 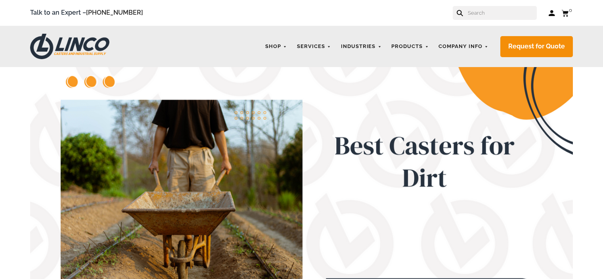 I want to click on img: LINCO CASTERS & INDUSTRIAL SUPPLY, so click(x=70, y=46).